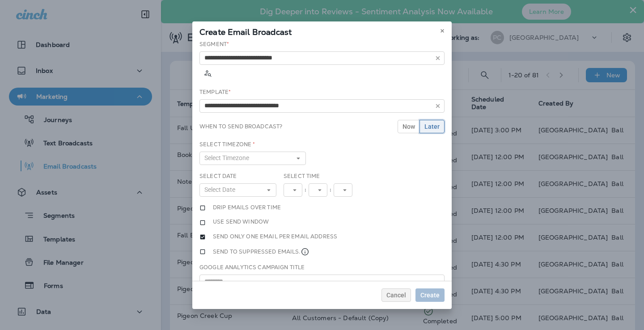  I want to click on span: Now, so click(409, 126).